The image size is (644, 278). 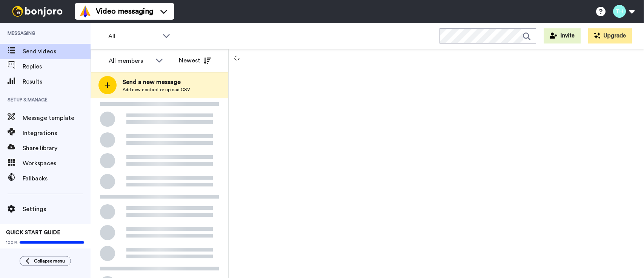 I want to click on div: All members, so click(x=130, y=61).